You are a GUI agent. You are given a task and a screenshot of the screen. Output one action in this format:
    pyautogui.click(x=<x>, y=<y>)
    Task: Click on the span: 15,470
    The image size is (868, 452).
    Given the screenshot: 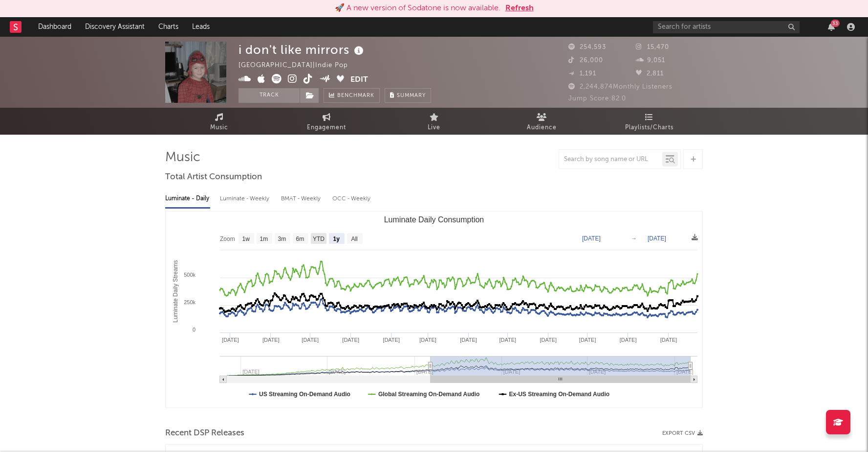 What is the action you would take?
    pyautogui.click(x=653, y=47)
    